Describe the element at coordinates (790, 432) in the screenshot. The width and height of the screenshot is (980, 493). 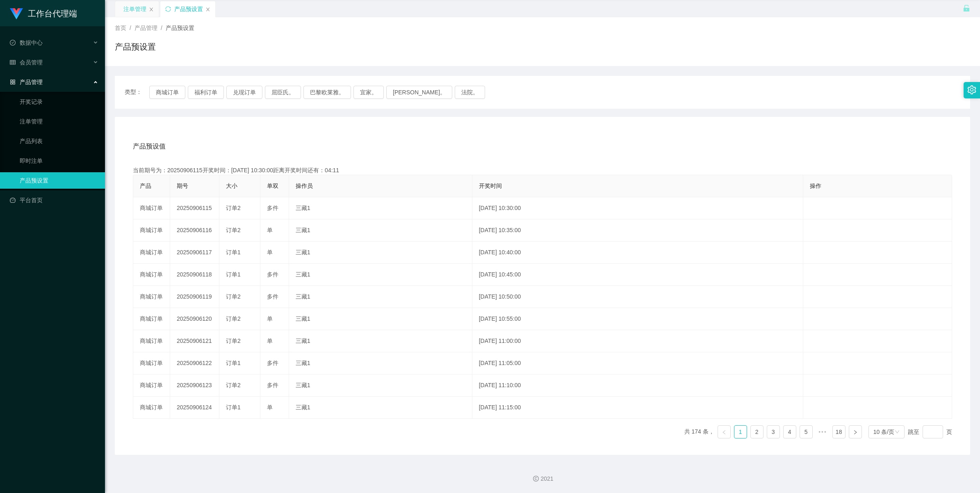
I see `a: 4` at that location.